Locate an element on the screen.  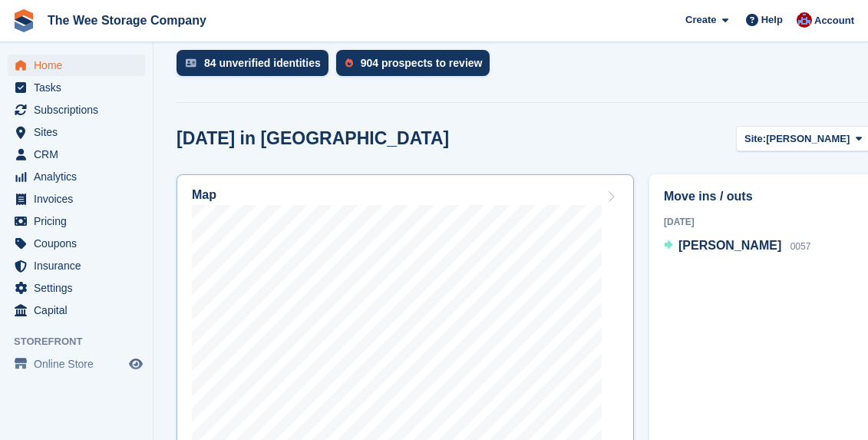
a: 904 prospects to review is located at coordinates (417, 67).